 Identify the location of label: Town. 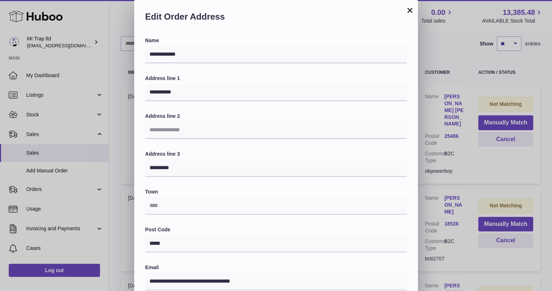
(276, 192).